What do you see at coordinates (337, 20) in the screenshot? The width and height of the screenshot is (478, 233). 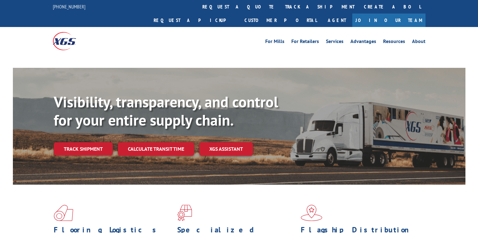 I see `a: Agent` at bounding box center [337, 20].